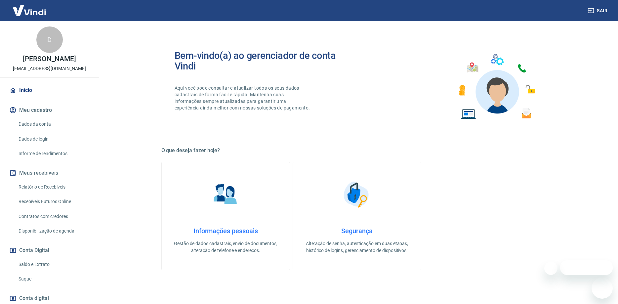 The width and height of the screenshot is (618, 304). I want to click on div: D, so click(50, 40).